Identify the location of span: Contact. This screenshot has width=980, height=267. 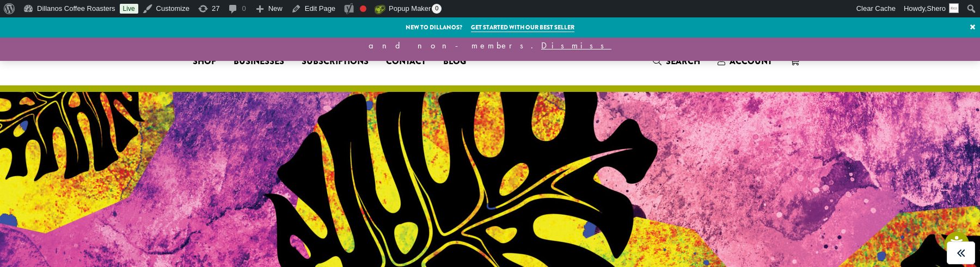
(406, 62).